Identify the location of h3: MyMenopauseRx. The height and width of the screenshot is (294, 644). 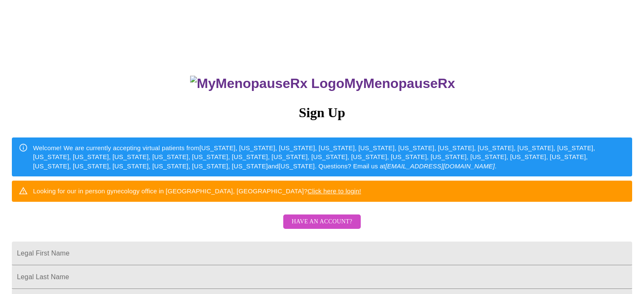
(322, 83).